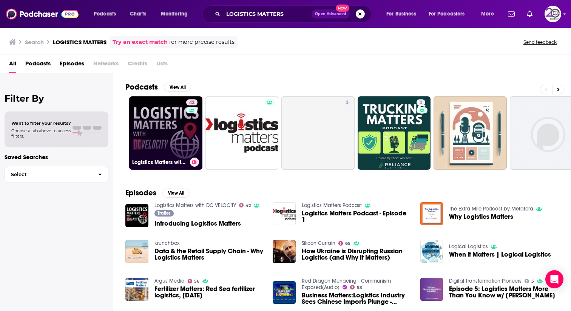 The height and width of the screenshot is (311, 571). I want to click on span: Logged in as kvolz, so click(552, 14).